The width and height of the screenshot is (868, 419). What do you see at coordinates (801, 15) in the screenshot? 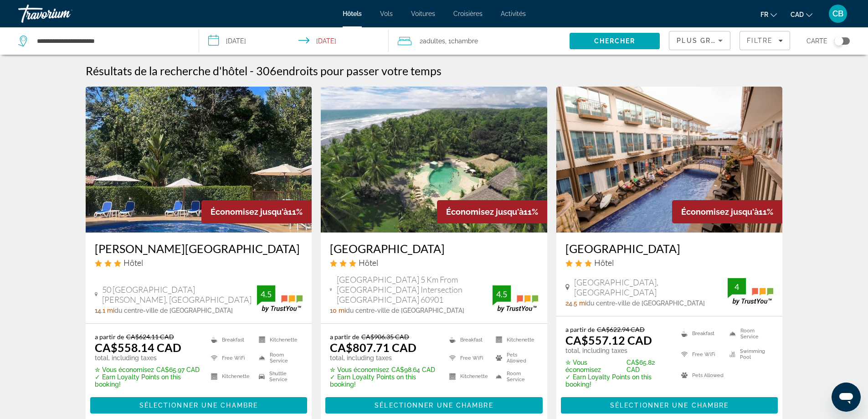
I see `button: Change currency` at bounding box center [801, 15].